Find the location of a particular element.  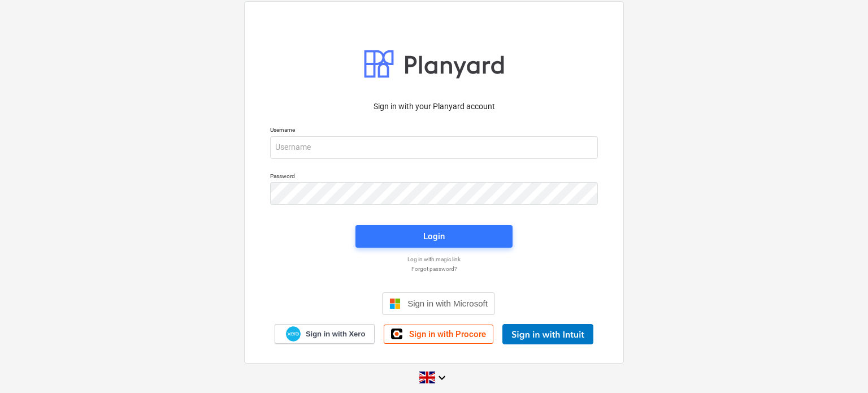

div: Login is located at coordinates (434, 237).